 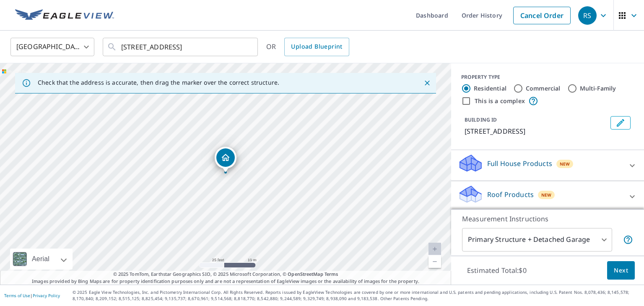 I want to click on div: RS, so click(x=587, y=16).